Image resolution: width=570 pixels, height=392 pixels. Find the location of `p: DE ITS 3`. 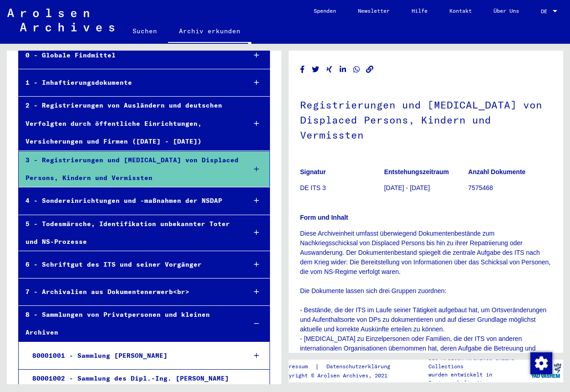

p: DE ITS 3 is located at coordinates (342, 188).